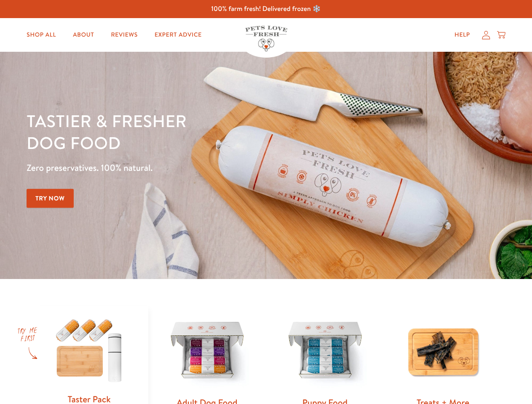  Describe the element at coordinates (83, 35) in the screenshot. I see `a: About` at that location.